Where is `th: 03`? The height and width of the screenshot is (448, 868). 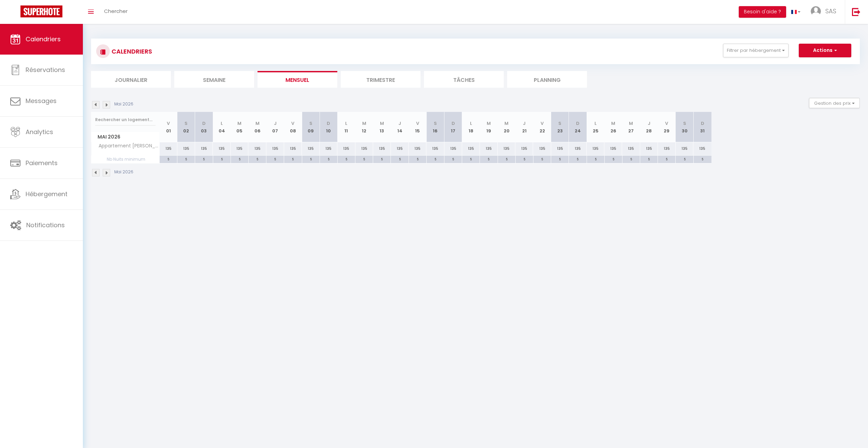 th: 03 is located at coordinates (204, 127).